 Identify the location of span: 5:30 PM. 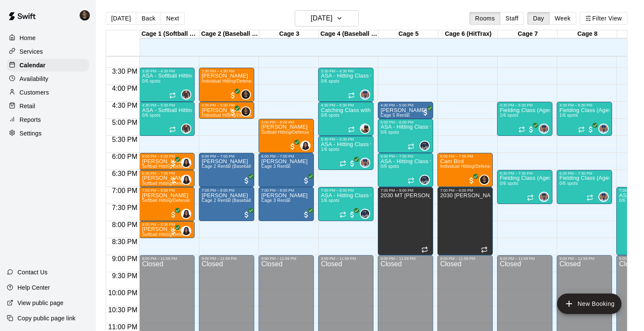
(125, 139).